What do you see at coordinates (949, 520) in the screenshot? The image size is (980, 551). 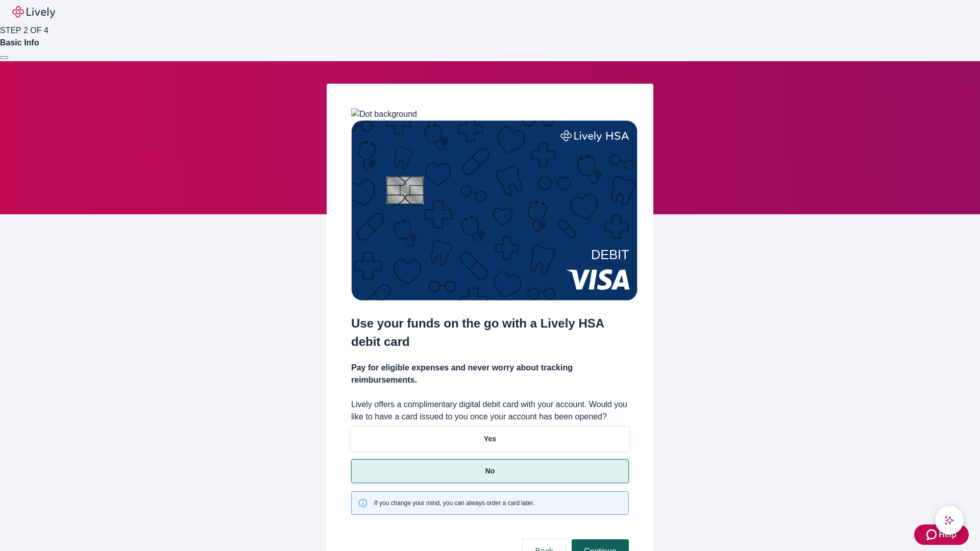 I see `svg: Lively AI Assistant` at bounding box center [949, 520].